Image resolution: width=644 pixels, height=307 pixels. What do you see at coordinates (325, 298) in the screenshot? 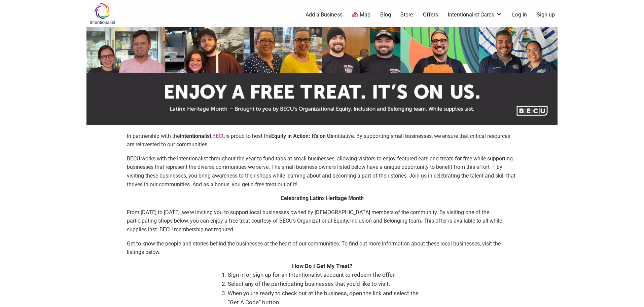
I see `li: When you’re ready to check out at the business, open the link and select the “Get A Code” button.` at bounding box center [325, 298].